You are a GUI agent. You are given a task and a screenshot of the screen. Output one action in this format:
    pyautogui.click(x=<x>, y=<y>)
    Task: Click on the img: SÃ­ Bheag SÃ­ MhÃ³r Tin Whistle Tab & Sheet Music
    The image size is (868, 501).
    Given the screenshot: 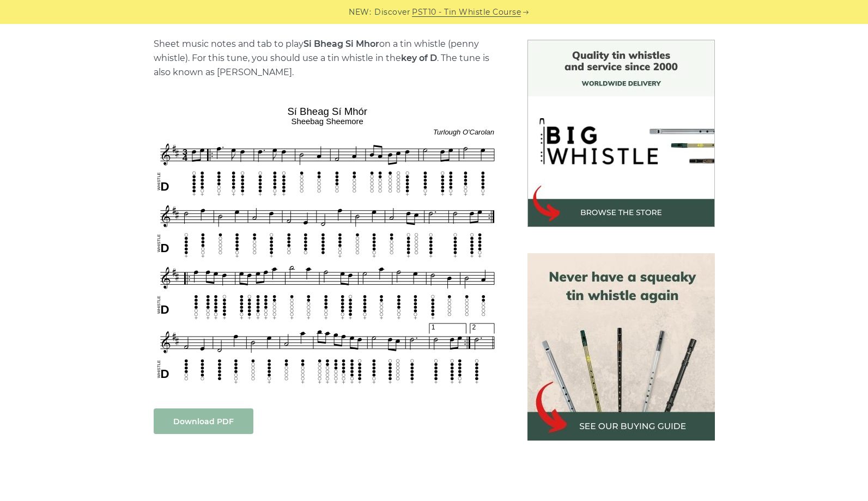 What is the action you would take?
    pyautogui.click(x=328, y=244)
    